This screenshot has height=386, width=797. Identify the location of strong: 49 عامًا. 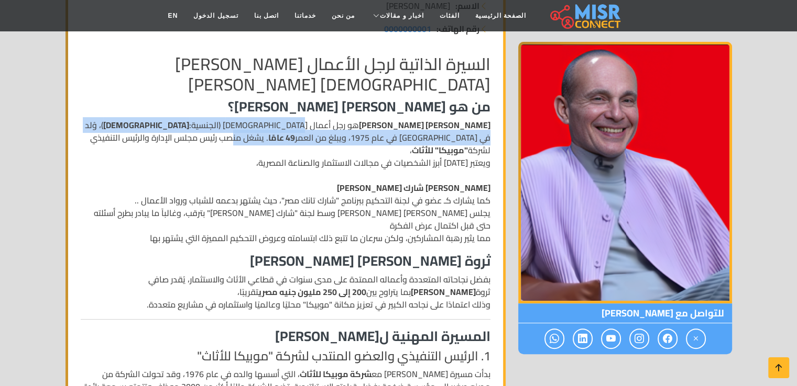
(281, 138).